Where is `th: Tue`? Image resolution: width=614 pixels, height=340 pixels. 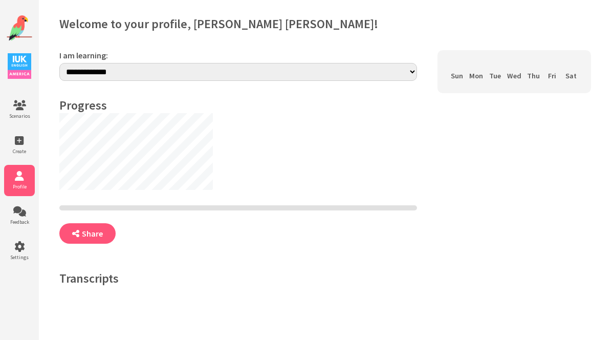 th: Tue is located at coordinates (495, 76).